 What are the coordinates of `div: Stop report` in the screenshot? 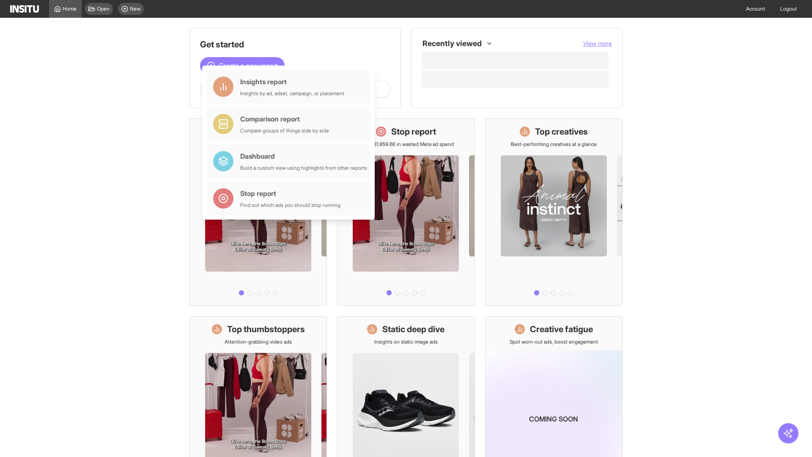 It's located at (290, 193).